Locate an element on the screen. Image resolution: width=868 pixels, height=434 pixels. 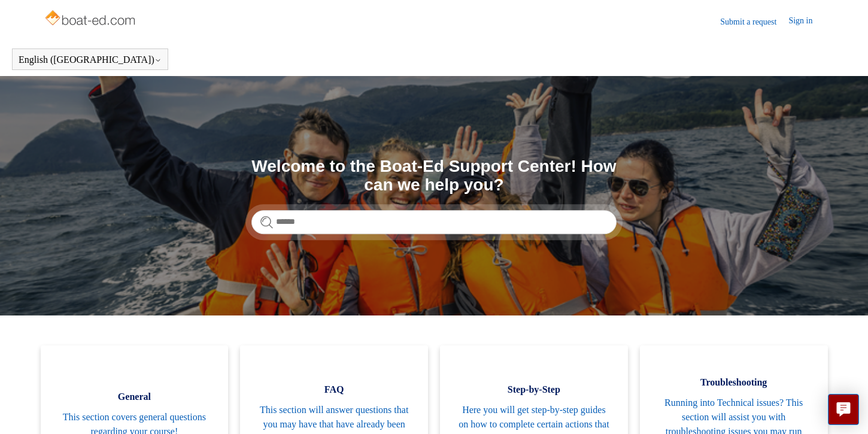
span: Troubleshooting is located at coordinates (734, 382).